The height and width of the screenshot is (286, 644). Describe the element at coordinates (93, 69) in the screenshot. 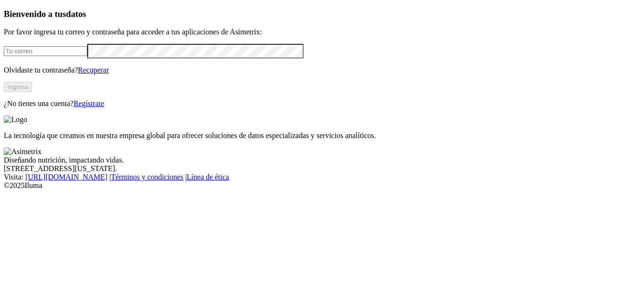

I see `a: Recuperar` at that location.